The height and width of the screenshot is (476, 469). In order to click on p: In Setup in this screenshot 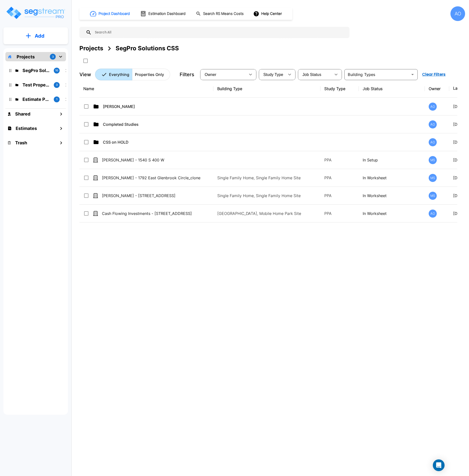, I will do `click(392, 160)`.